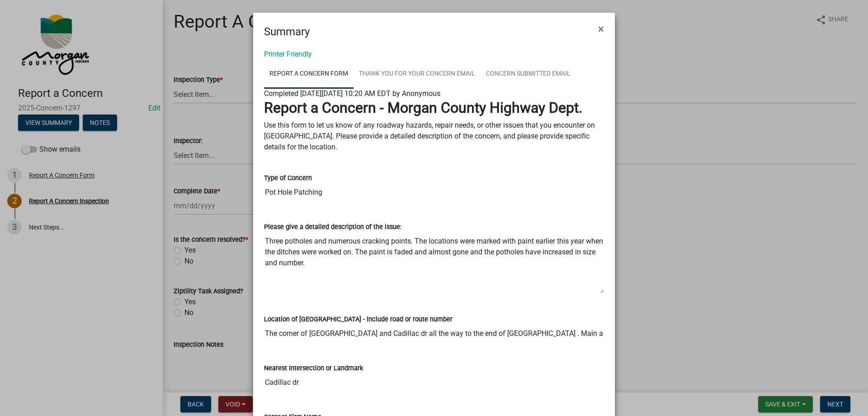 The height and width of the screenshot is (416, 868). What do you see at coordinates (333, 227) in the screenshot?
I see `label: Please give a detailed description of the issue:` at bounding box center [333, 227].